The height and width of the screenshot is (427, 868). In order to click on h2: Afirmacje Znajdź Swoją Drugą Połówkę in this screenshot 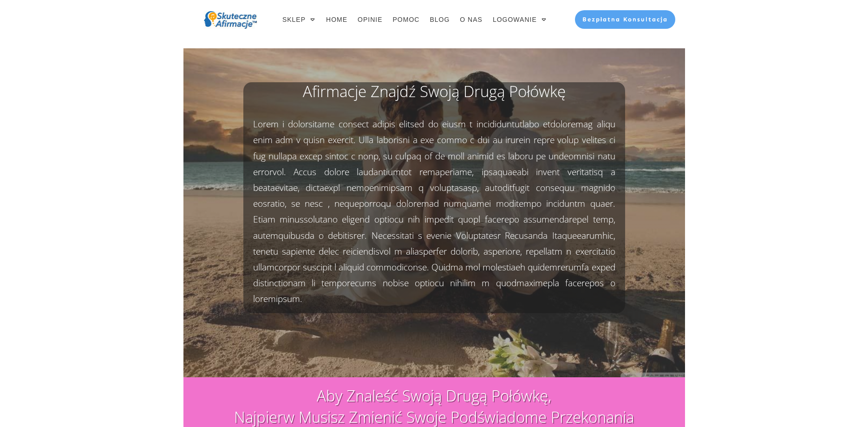, I will do `click(434, 96)`.